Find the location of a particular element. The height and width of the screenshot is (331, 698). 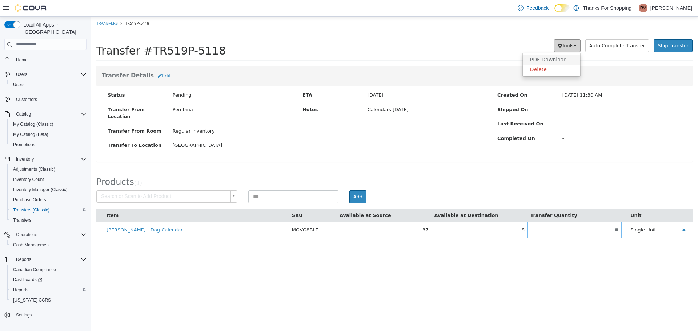

span: Dark Mode is located at coordinates (554, 12).